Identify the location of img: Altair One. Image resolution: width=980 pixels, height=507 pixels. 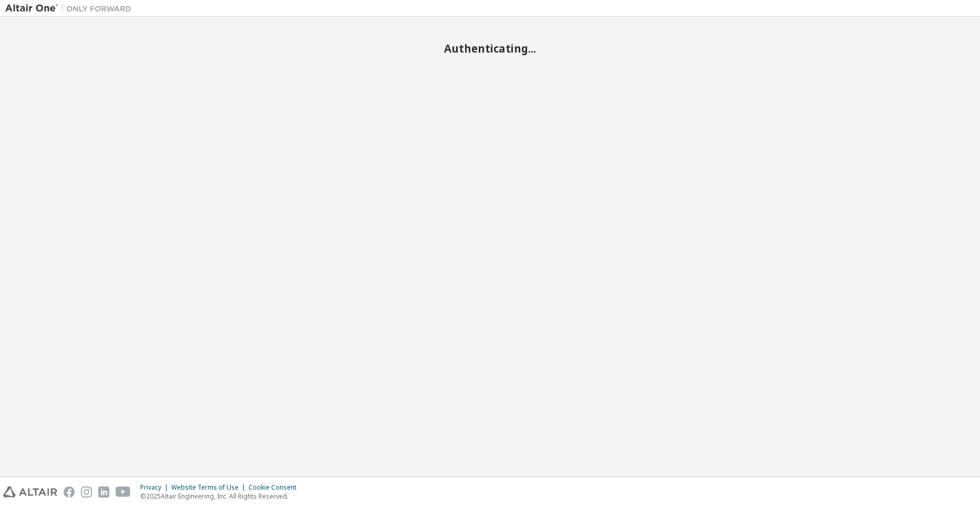
(71, 9).